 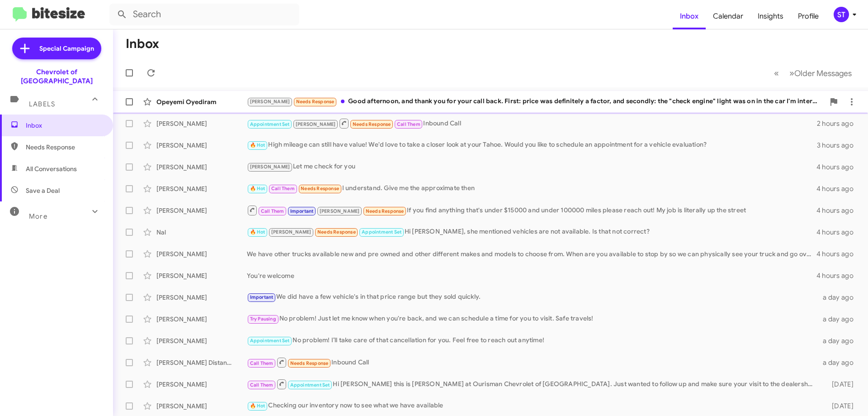 What do you see at coordinates (532, 254) in the screenshot?
I see `div: We have other trucks available new and pre owned and other different makes and models to choose f...` at bounding box center [532, 254].